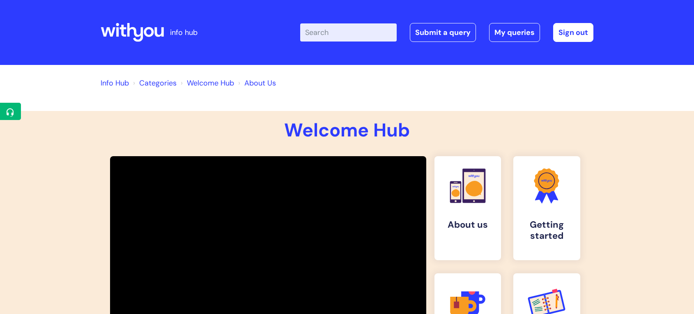 The width and height of the screenshot is (694, 314). I want to click on li: About Us, so click(256, 83).